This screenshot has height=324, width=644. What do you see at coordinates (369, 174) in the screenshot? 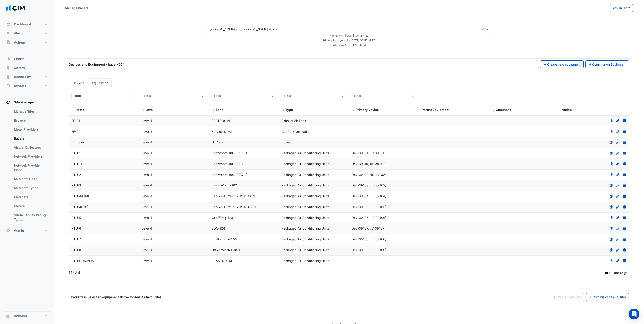
I see `span: Dev-39102, (ID 39102)` at bounding box center [369, 174].